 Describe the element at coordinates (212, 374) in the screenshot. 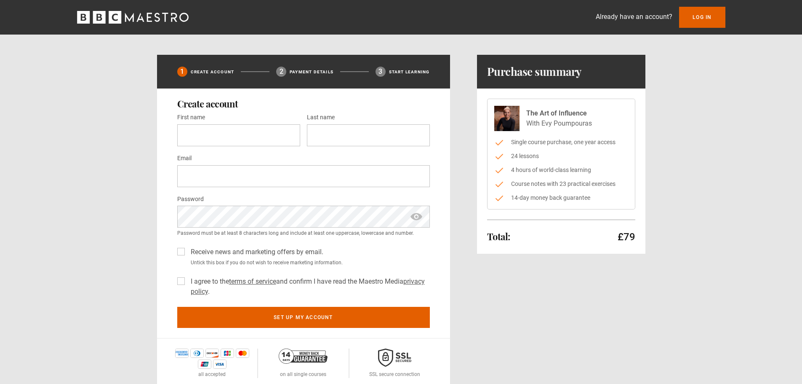

I see `p: all accepted` at that location.